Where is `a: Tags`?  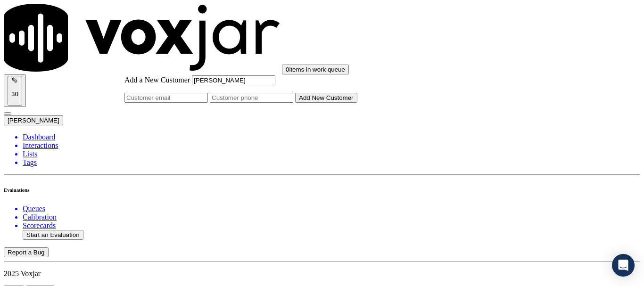 a: Tags is located at coordinates (332, 162).